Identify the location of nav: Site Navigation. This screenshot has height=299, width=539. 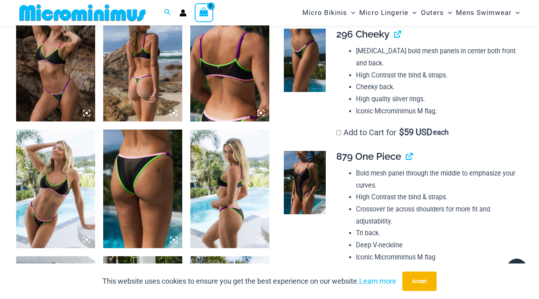
(411, 13).